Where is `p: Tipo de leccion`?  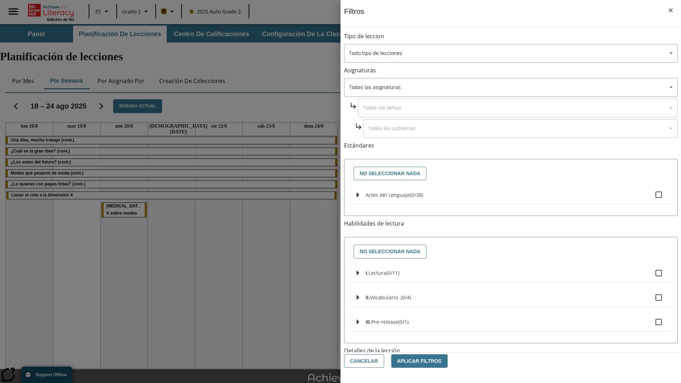
p: Tipo de leccion is located at coordinates (511, 36).